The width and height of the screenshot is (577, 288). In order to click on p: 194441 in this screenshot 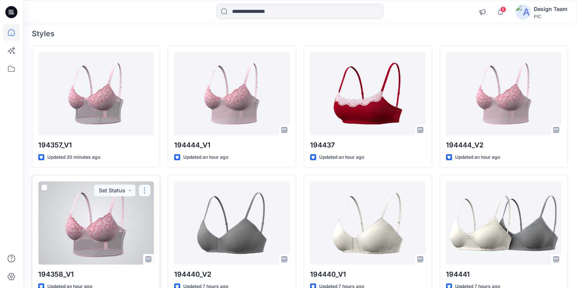, I will do `click(503, 275)`.